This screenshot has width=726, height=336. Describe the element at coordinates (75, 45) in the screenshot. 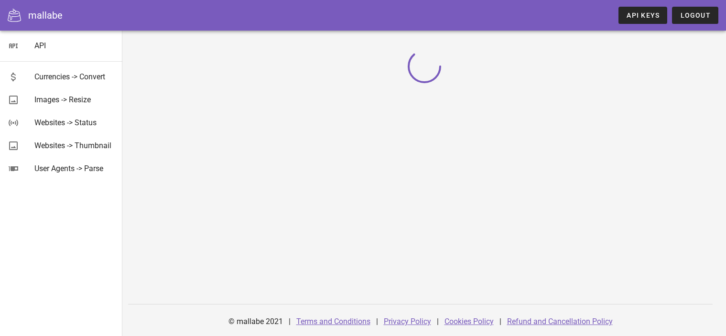

I see `div: API` at that location.